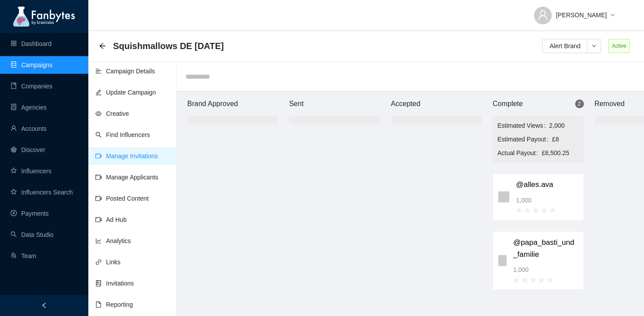 This screenshot has width=644, height=316. What do you see at coordinates (122, 199) in the screenshot?
I see `a: video-cameraPosted Content` at bounding box center [122, 199].